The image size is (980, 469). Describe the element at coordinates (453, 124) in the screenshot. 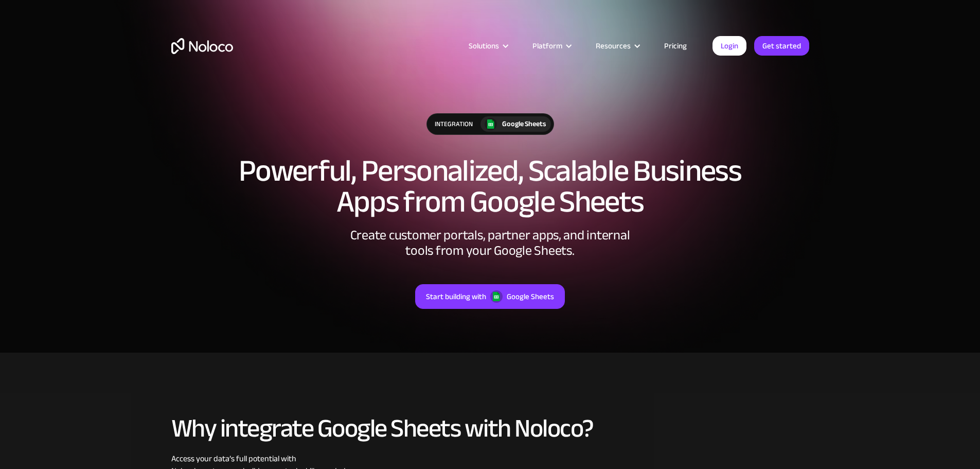

I see `div: integration` at that location.